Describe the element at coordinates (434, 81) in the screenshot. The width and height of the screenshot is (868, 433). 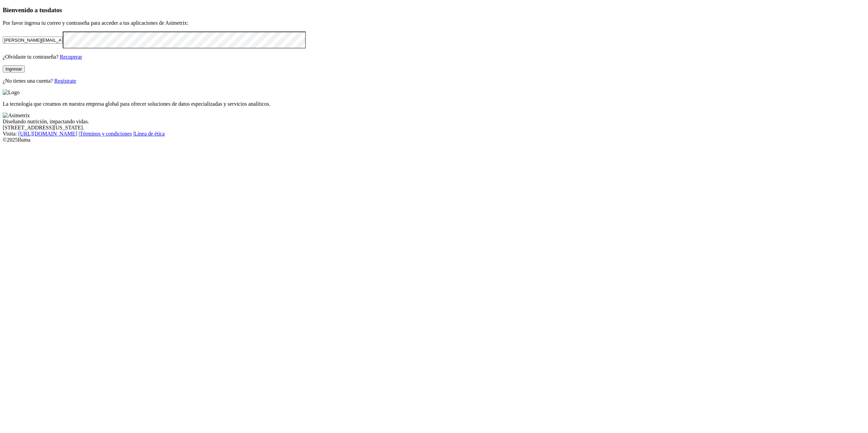
I see `p: ¿No tienes una cuenta?` at that location.